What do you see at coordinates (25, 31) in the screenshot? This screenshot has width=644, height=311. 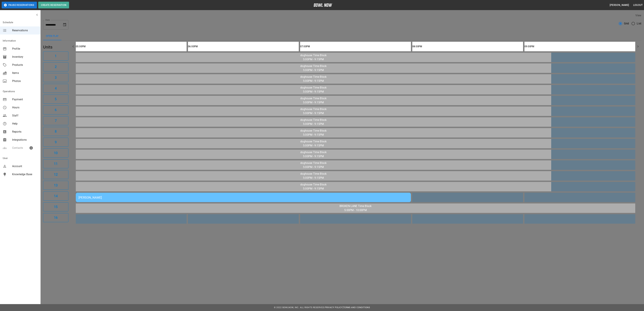 I see `span: Reservations` at bounding box center [25, 31].